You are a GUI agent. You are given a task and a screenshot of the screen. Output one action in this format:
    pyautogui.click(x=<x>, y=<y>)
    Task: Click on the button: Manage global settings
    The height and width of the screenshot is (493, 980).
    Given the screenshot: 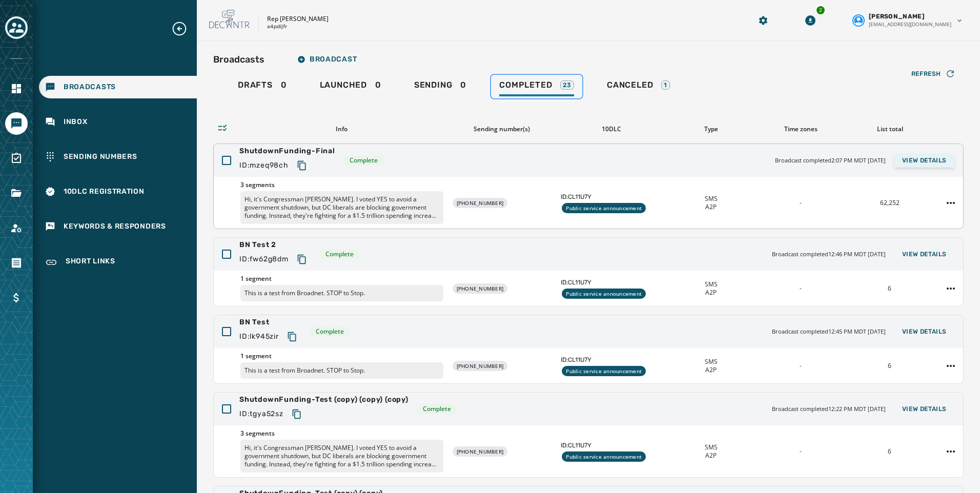 What is the action you would take?
    pyautogui.click(x=763, y=20)
    